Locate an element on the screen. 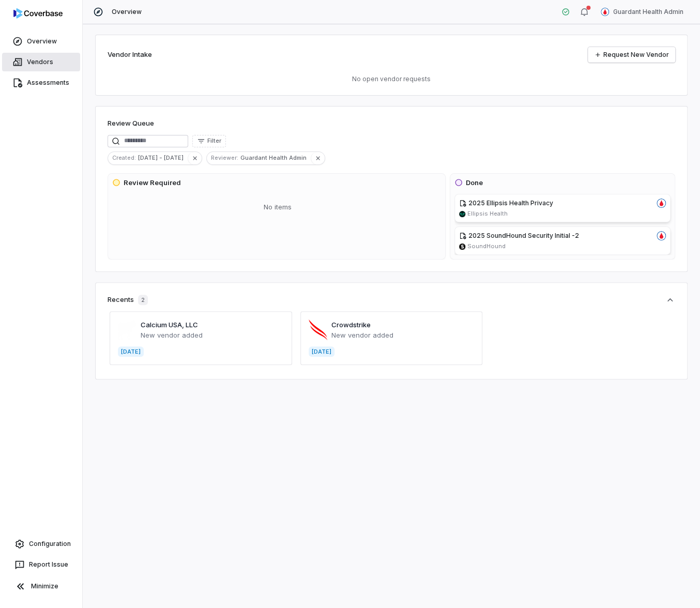  a: Request New Vendor is located at coordinates (631, 55).